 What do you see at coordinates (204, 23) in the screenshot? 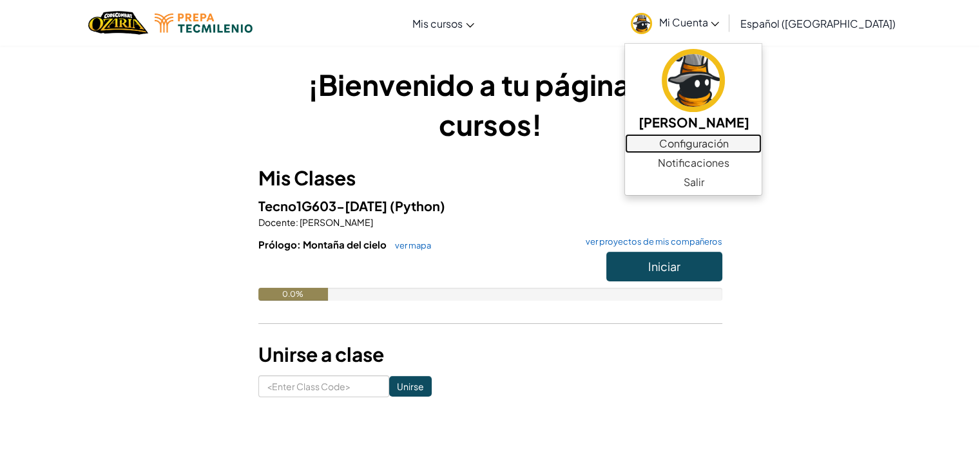
I see `img: Tecmilenio logo` at bounding box center [204, 23].